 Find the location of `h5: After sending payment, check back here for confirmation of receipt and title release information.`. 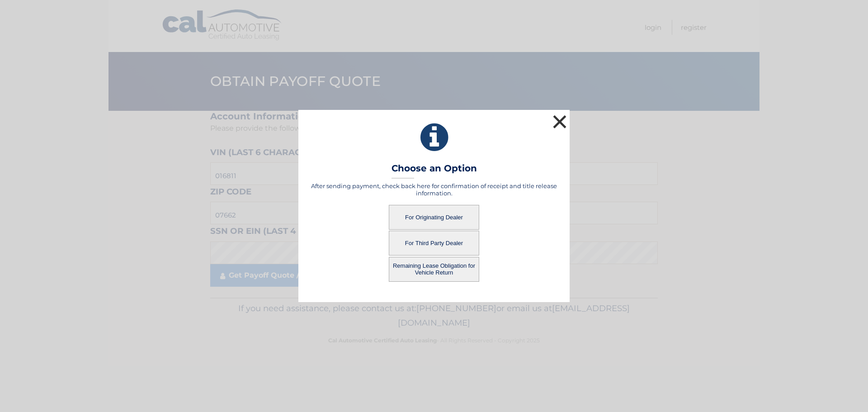

h5: After sending payment, check back here for confirmation of receipt and title release information. is located at coordinates (434, 189).